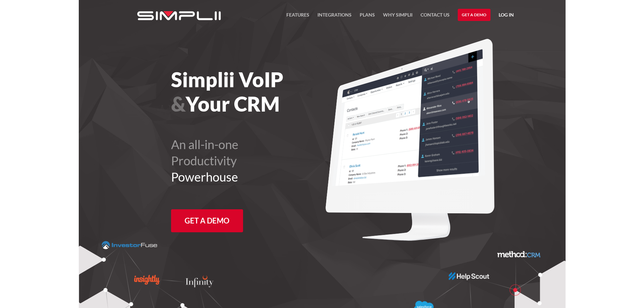 This screenshot has width=644, height=308. I want to click on h2: An all-in-one Productivity, so click(265, 160).